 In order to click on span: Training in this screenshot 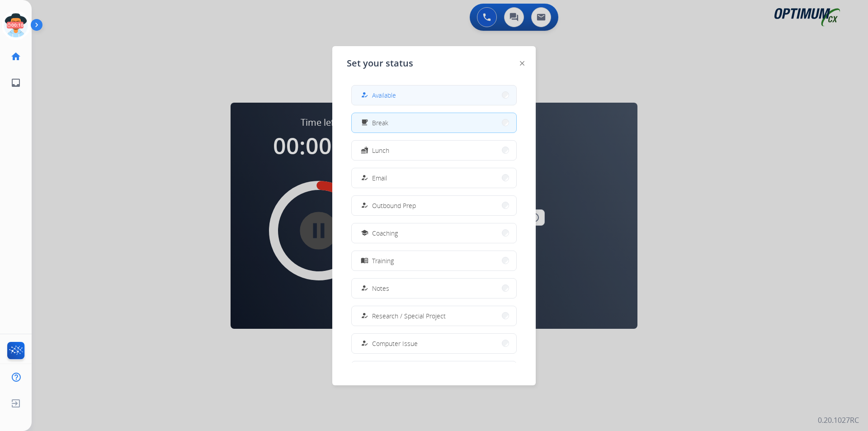, I will do `click(383, 260)`.